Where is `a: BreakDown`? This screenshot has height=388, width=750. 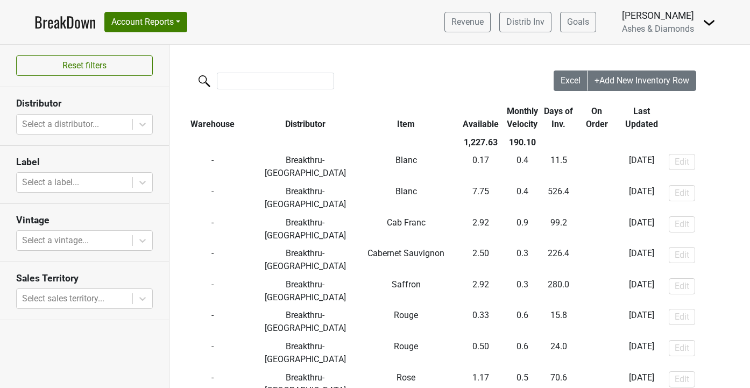 a: BreakDown is located at coordinates (65, 22).